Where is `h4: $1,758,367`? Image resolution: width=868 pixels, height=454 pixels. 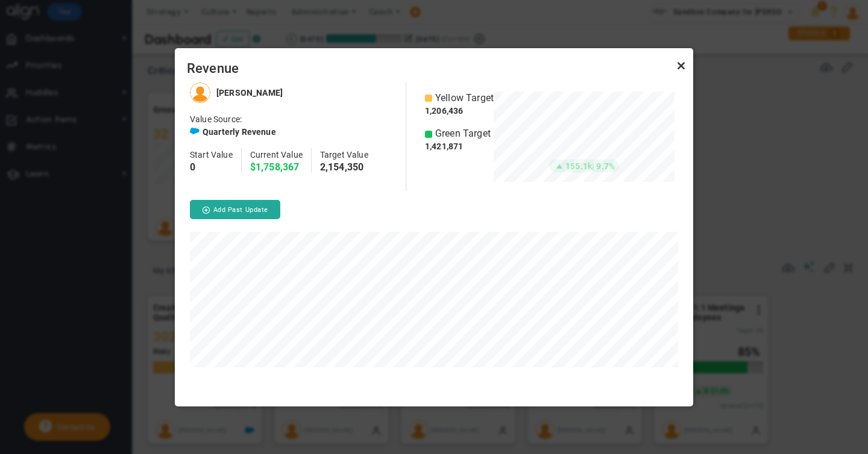
h4: $1,758,367 is located at coordinates (276, 167).